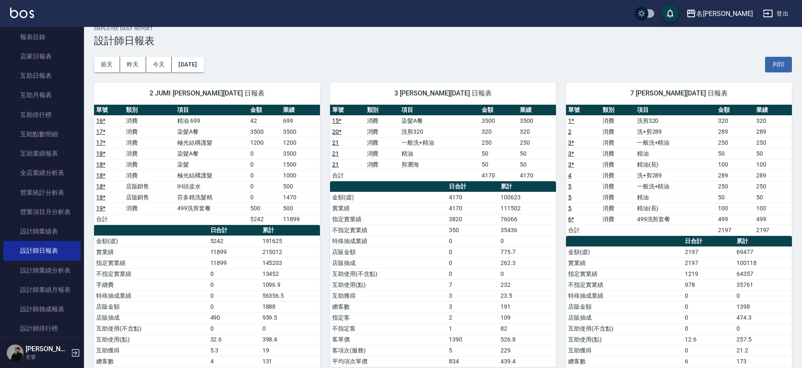 This screenshot has width=802, height=368. Describe the element at coordinates (22, 13) in the screenshot. I see `img: Logo` at that location.